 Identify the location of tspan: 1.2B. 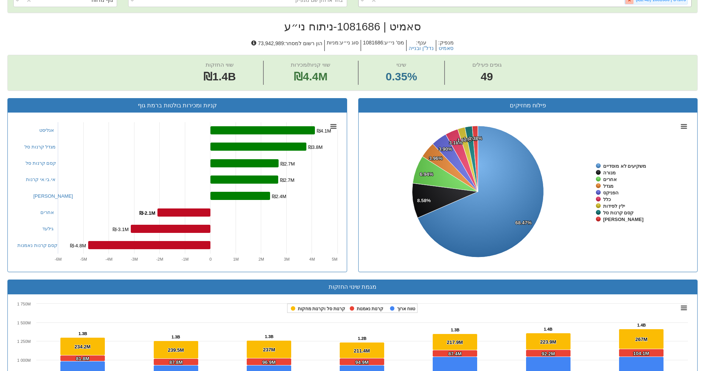
(362, 339).